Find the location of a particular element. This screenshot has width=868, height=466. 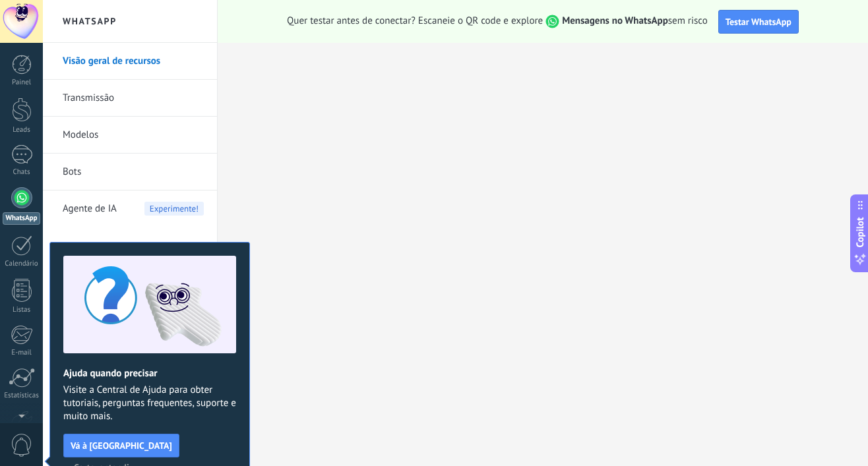

span: Copilot is located at coordinates (860, 232).